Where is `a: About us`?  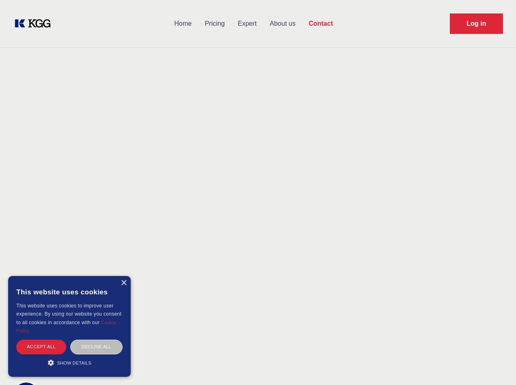 a: About us is located at coordinates (282, 24).